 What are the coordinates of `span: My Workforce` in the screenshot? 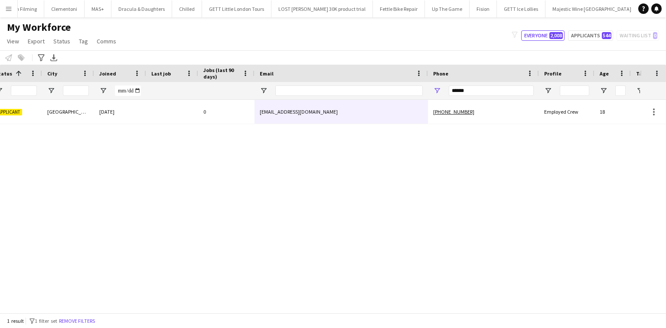 It's located at (39, 27).